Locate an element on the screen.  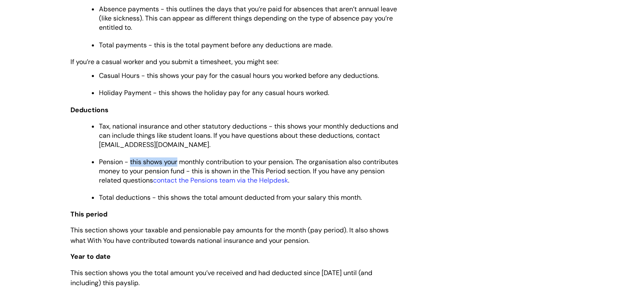
span: This section shows your taxable and pensionable pay amounts for the month (pay period). It also s... is located at coordinates (229, 235).